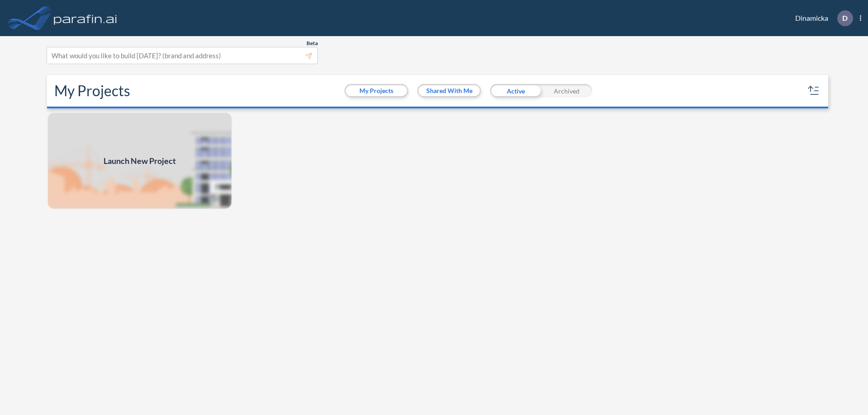  I want to click on p: D, so click(845, 18).